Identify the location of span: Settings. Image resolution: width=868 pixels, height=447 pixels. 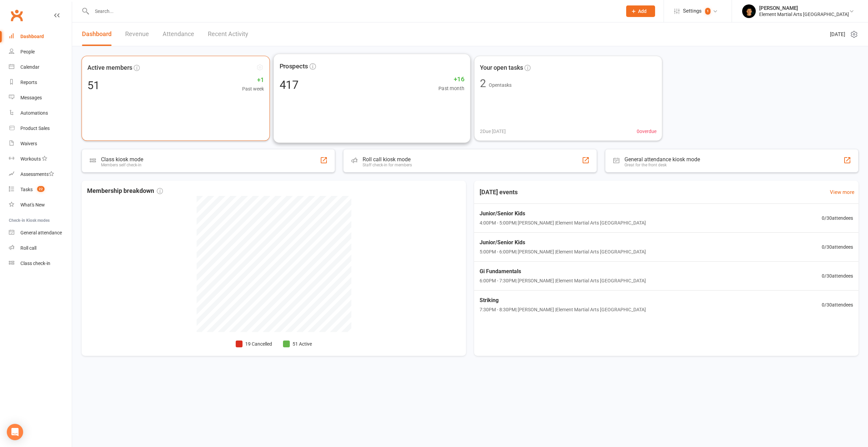
(692, 11).